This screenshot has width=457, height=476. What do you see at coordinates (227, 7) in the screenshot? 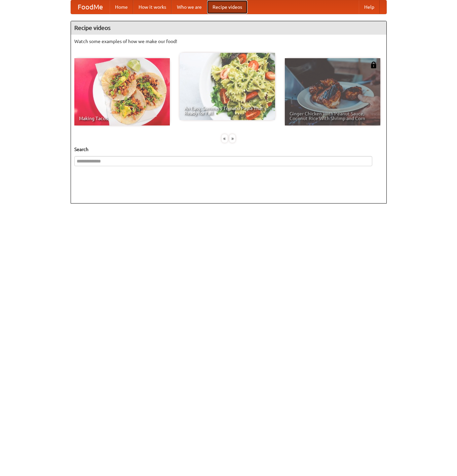
I see `a: Recipe videos` at bounding box center [227, 7].